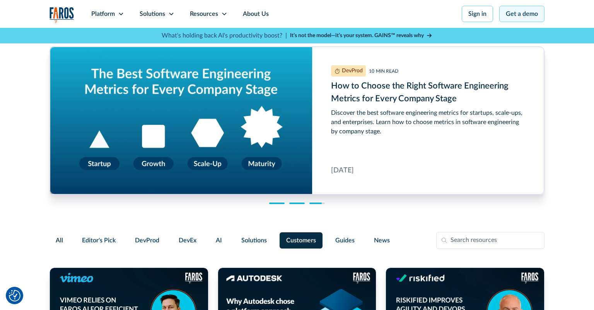 The image size is (594, 310). Describe the element at coordinates (15, 296) in the screenshot. I see `button: Cookie Settings` at that location.